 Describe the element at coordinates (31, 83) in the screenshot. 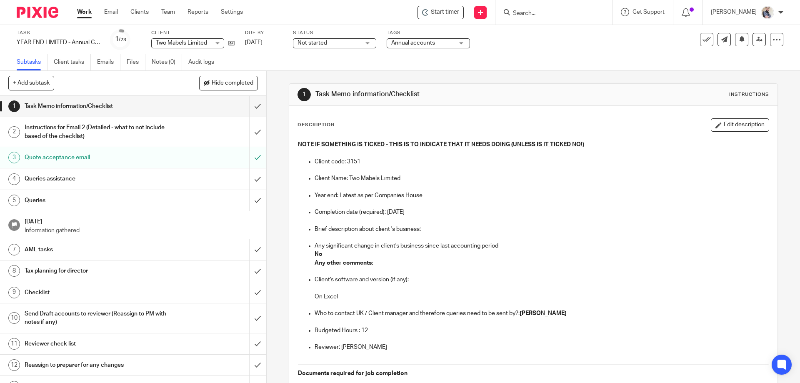

I see `button: + Add subtask` at that location.